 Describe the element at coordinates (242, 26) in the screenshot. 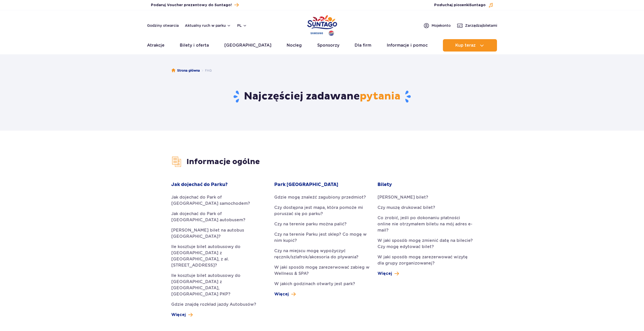

I see `button: pl` at that location.